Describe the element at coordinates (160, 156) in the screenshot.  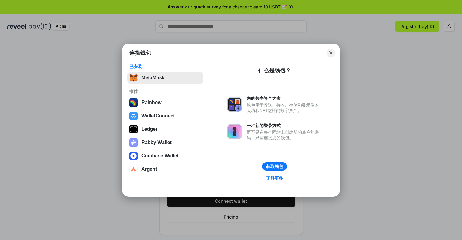
I see `div: Coinbase Wallet` at that location.